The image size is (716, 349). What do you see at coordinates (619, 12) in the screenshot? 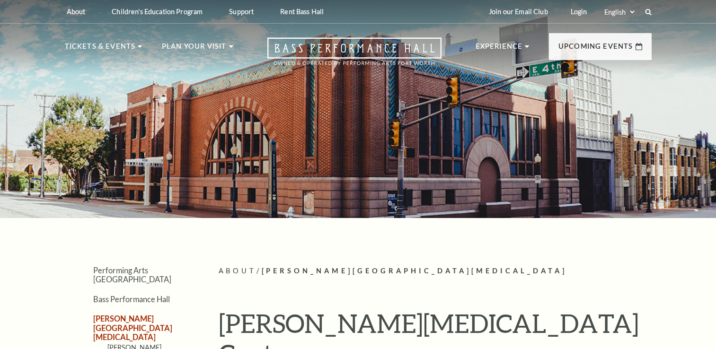
I see `select: Select:` at bounding box center [619, 12].